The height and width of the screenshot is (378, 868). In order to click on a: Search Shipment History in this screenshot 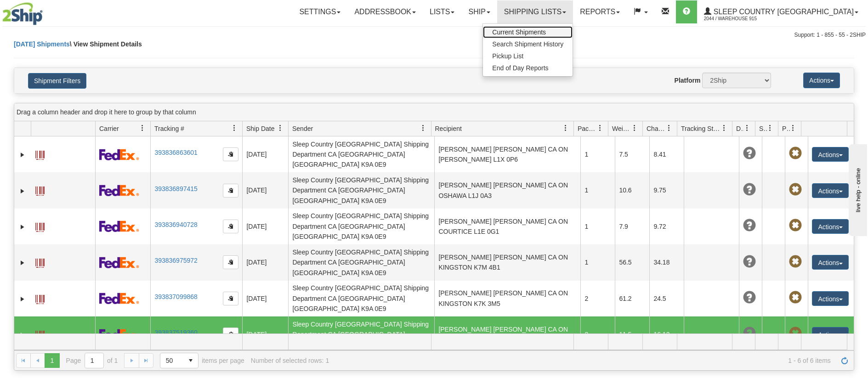, I will do `click(528, 44)`.